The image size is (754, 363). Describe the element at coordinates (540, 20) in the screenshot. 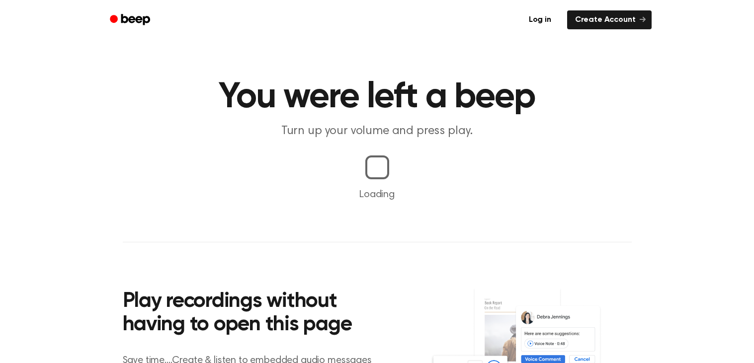

I see `a: Log in` at that location.